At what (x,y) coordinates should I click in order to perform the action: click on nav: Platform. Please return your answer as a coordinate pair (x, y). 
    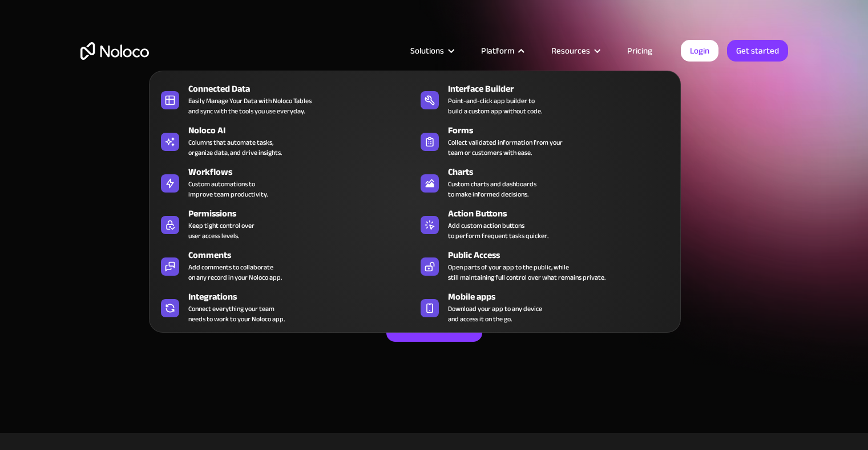
    Looking at the image, I should click on (415, 194).